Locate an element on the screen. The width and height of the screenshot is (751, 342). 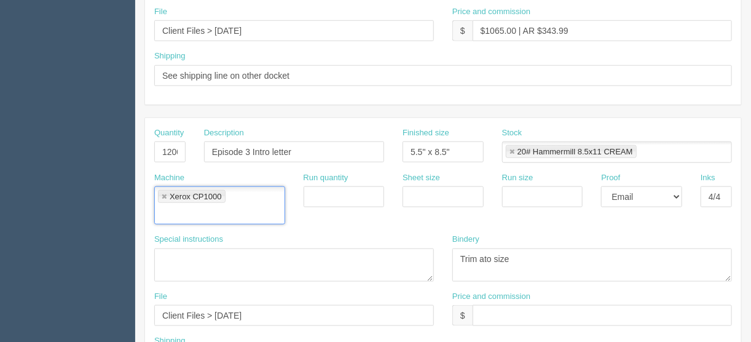
label: Run size is located at coordinates (518, 178).